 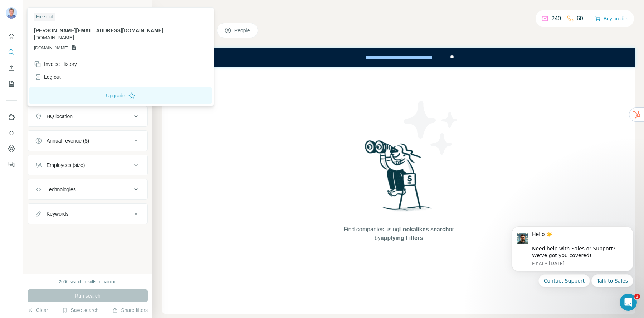 What do you see at coordinates (79, 28) in the screenshot?
I see `div: Hello ☀️ ​ Need help with Sales or Support? We've got you covered!` at bounding box center [79, 28].